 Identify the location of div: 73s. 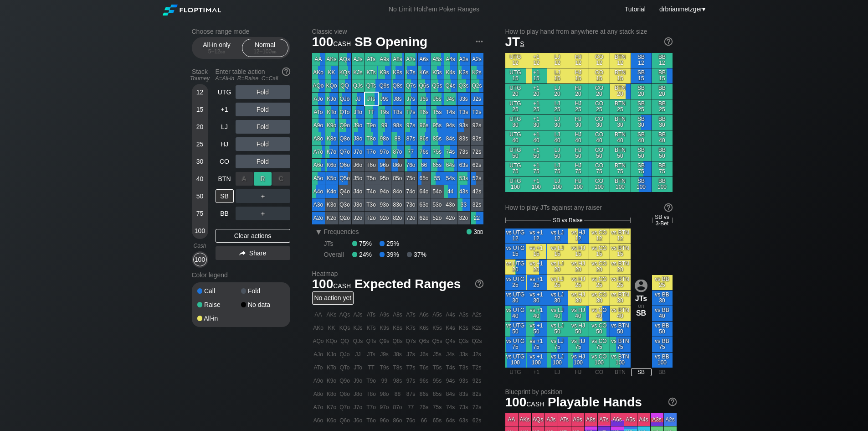
(464, 152).